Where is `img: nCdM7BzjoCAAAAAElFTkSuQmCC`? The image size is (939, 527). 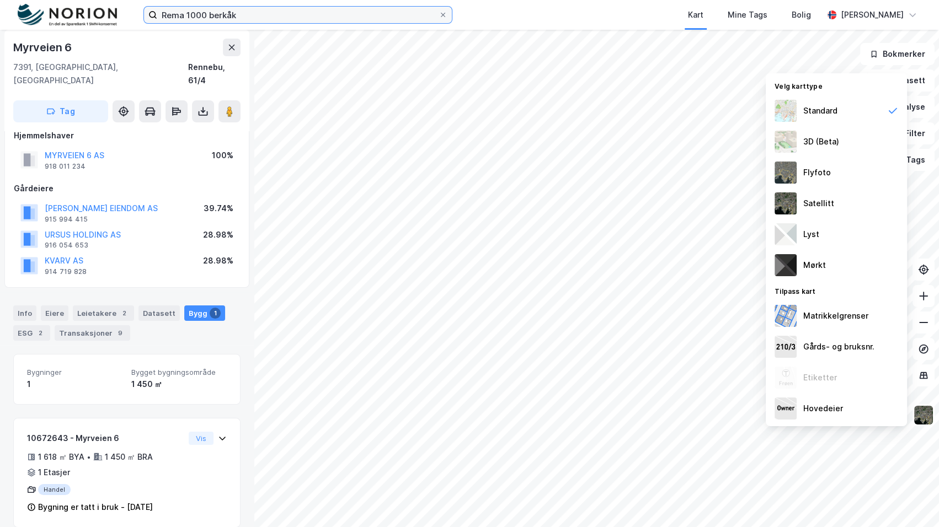
img: nCdM7BzjoCAAAAAElFTkSuQmCC is located at coordinates (786, 265).